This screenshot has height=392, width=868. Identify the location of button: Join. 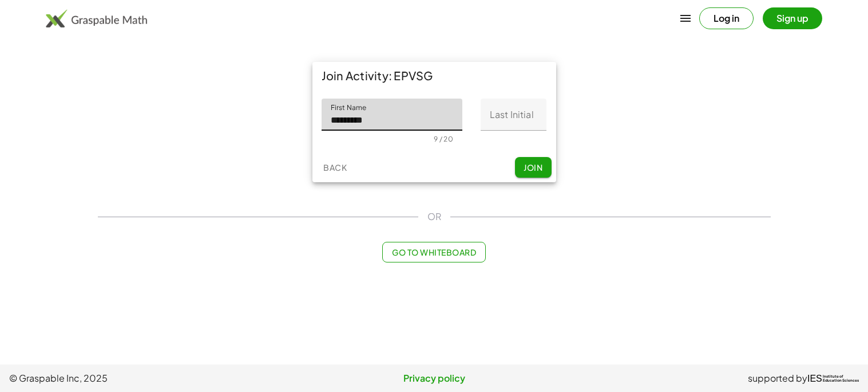
(534, 167).